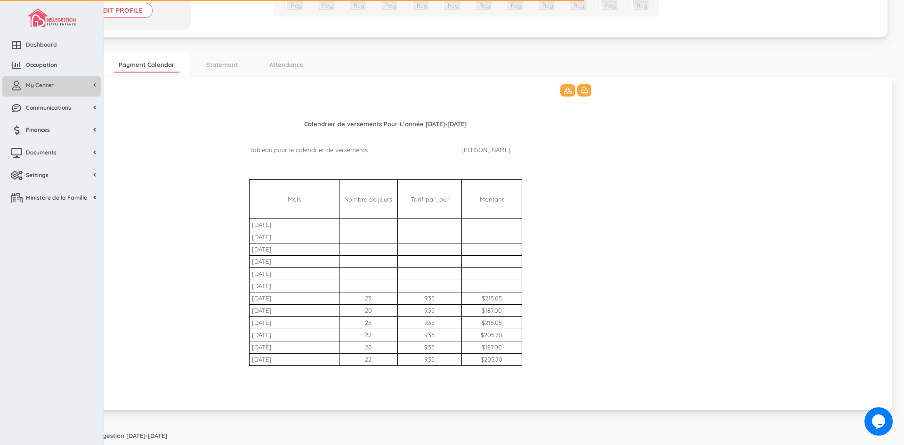  What do you see at coordinates (51, 199) in the screenshot?
I see `a: Ministere de la Famille` at bounding box center [51, 199].